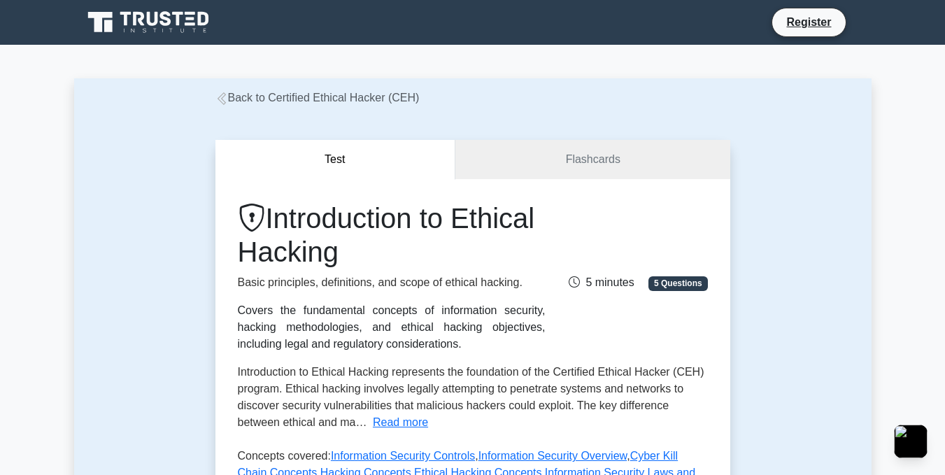  I want to click on a: Information Security Overview, so click(553, 455).